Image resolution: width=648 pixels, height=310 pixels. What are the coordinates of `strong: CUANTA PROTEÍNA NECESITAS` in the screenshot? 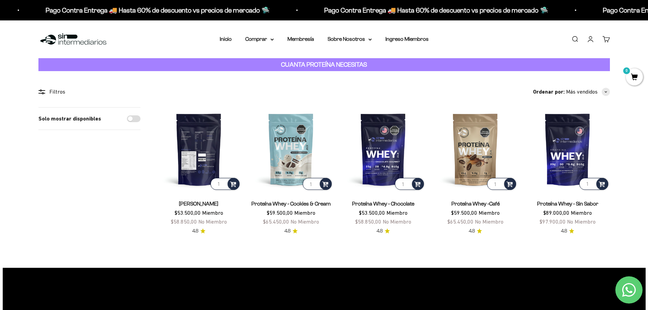 It's located at (324, 64).